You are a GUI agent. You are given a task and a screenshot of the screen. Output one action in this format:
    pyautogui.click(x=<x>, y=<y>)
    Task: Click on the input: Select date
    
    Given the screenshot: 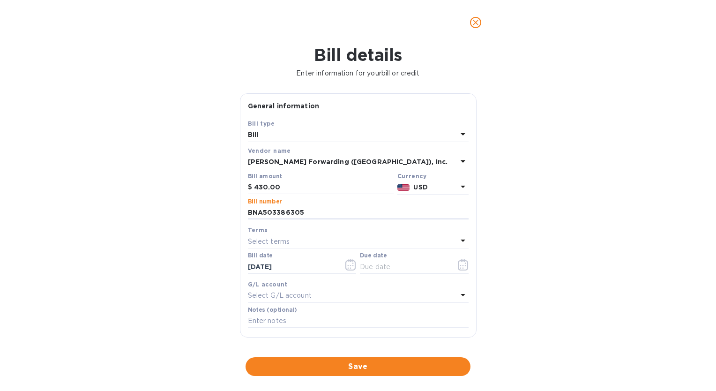 What is the action you would take?
    pyautogui.click(x=292, y=267)
    